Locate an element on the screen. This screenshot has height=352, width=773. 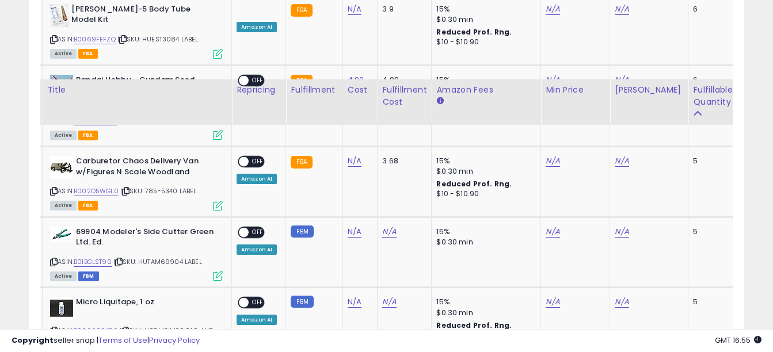
div: Cost is located at coordinates (361, 90).